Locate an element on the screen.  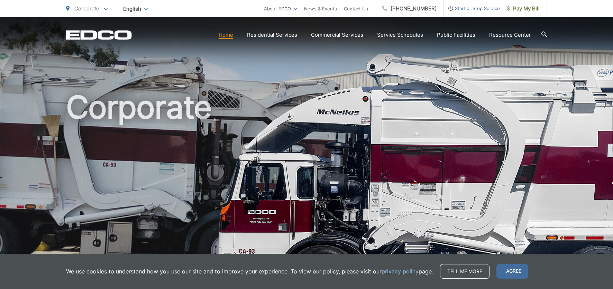
p: We use cookies to understand how you use our site and to improve your experience. To view our pol... is located at coordinates (249, 271).